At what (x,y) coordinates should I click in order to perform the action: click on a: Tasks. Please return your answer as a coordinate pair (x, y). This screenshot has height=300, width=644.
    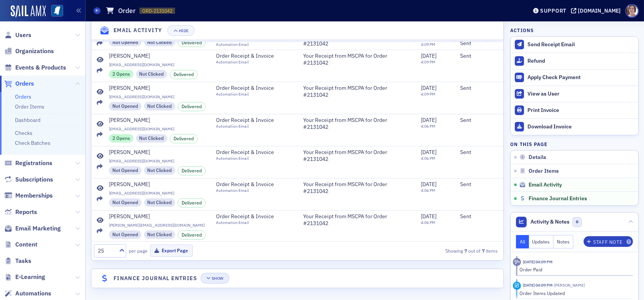
    Looking at the image, I should click on (17, 261).